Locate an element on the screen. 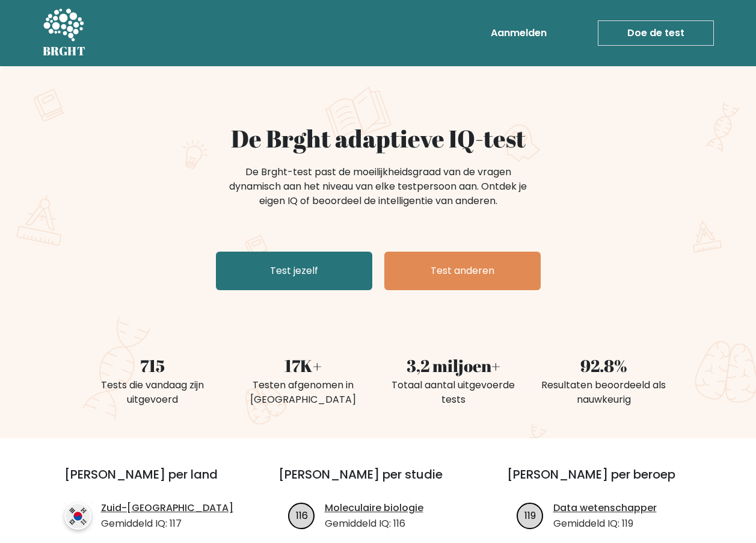  h1: De Brght adaptieve IQ-test is located at coordinates (378, 139).